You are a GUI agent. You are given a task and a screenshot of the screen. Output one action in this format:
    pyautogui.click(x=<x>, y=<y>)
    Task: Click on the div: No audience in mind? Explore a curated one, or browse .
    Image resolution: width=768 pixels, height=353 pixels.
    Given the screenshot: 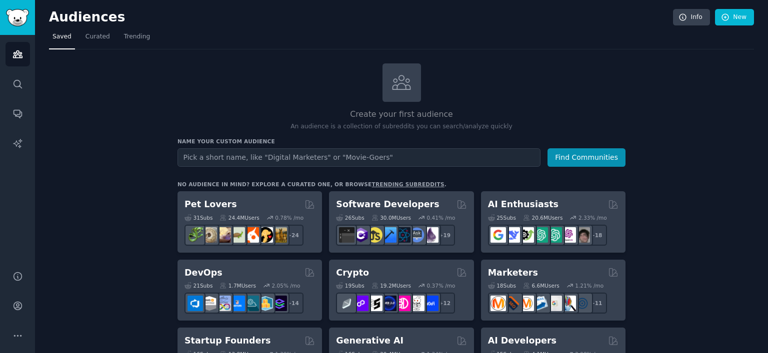 What is the action you would take?
    pyautogui.click(x=312, y=184)
    